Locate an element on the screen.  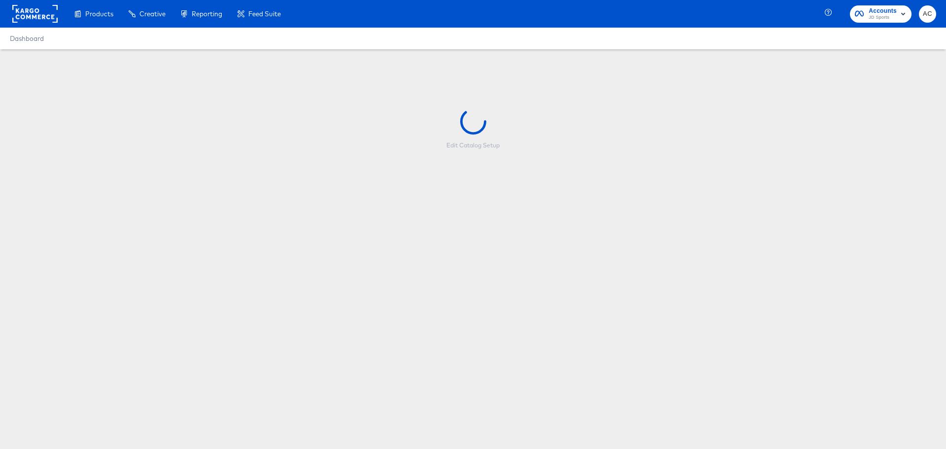
span: Products is located at coordinates (99, 14).